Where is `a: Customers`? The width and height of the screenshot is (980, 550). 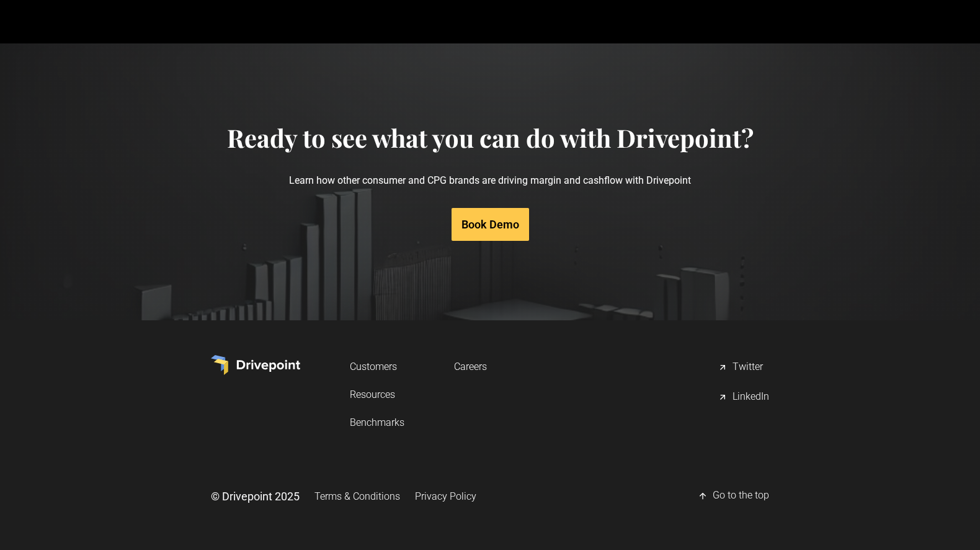 a: Customers is located at coordinates (377, 366).